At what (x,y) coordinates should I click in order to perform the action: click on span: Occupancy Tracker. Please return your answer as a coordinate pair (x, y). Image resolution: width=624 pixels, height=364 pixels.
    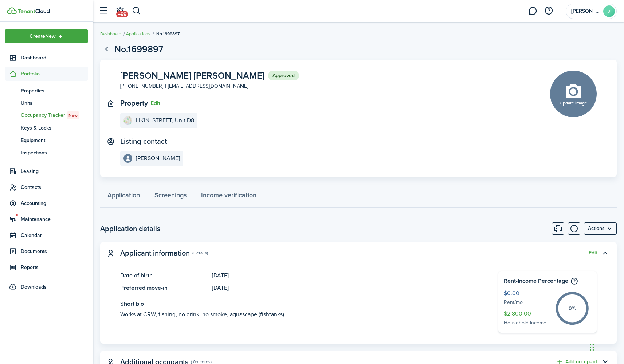
    Looking at the image, I should click on (54, 115).